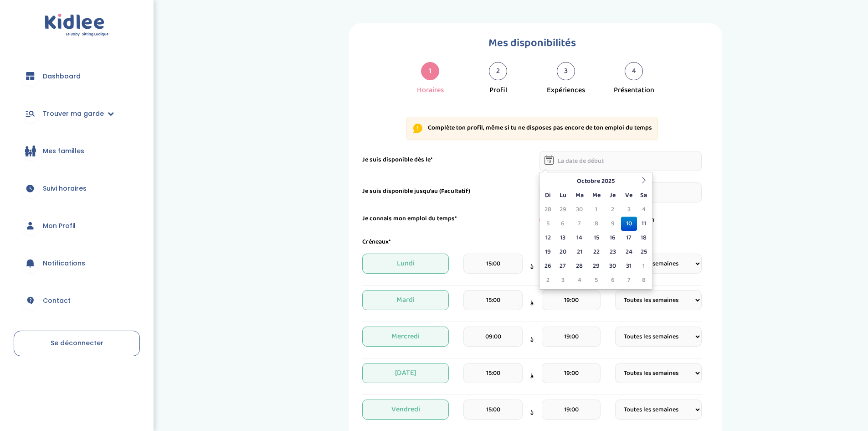 The height and width of the screenshot is (431, 868). I want to click on th: Ve, so click(629, 195).